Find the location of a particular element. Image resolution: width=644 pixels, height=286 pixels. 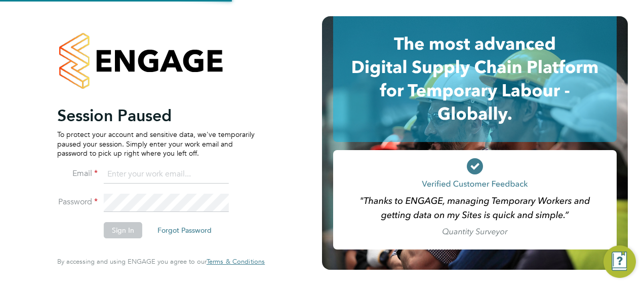

h2: Session Paused is located at coordinates (156, 116).